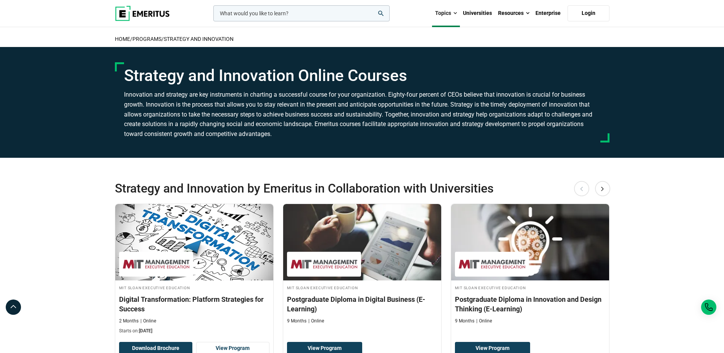 The width and height of the screenshot is (724, 353). I want to click on a: home, so click(122, 39).